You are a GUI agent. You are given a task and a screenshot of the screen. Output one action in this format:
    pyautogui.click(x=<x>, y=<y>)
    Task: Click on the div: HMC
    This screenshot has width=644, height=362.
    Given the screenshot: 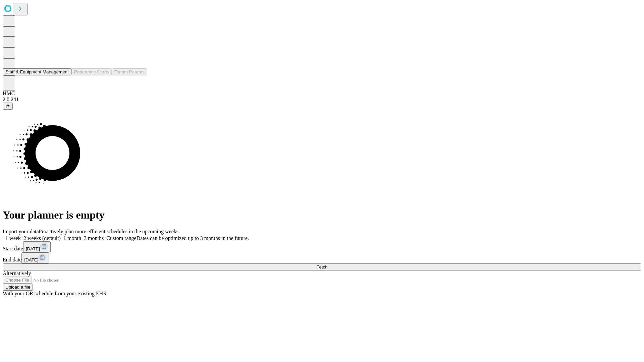 What is the action you would take?
    pyautogui.click(x=322, y=94)
    